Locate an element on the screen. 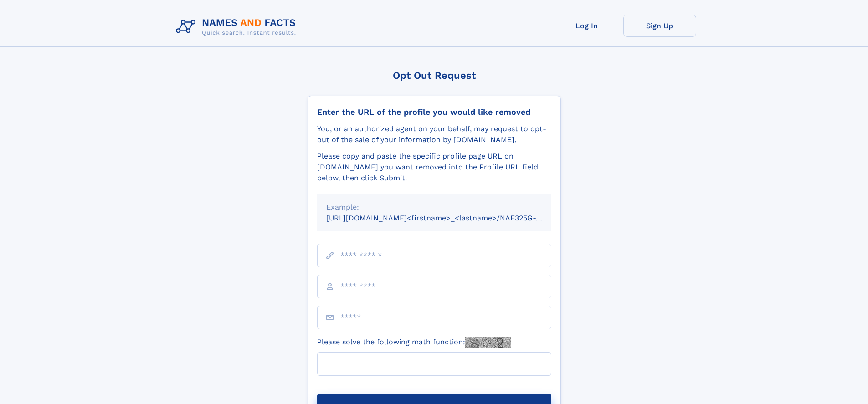 The image size is (868, 404). a: Sign Up is located at coordinates (660, 26).